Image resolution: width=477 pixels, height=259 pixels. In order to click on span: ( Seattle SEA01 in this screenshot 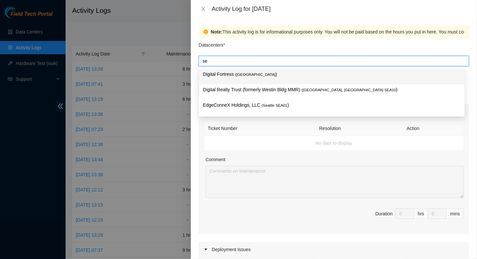, I will do `click(275, 105)`.